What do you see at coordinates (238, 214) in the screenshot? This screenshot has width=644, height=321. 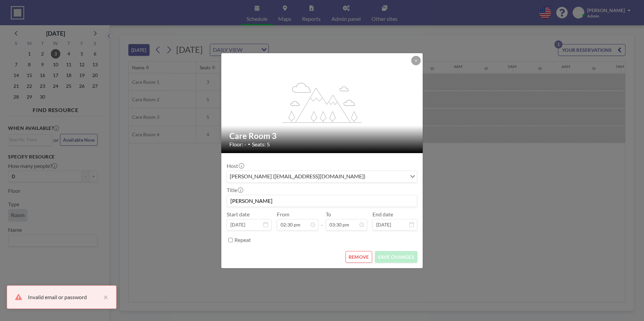 I see `label: Start date` at bounding box center [238, 214].